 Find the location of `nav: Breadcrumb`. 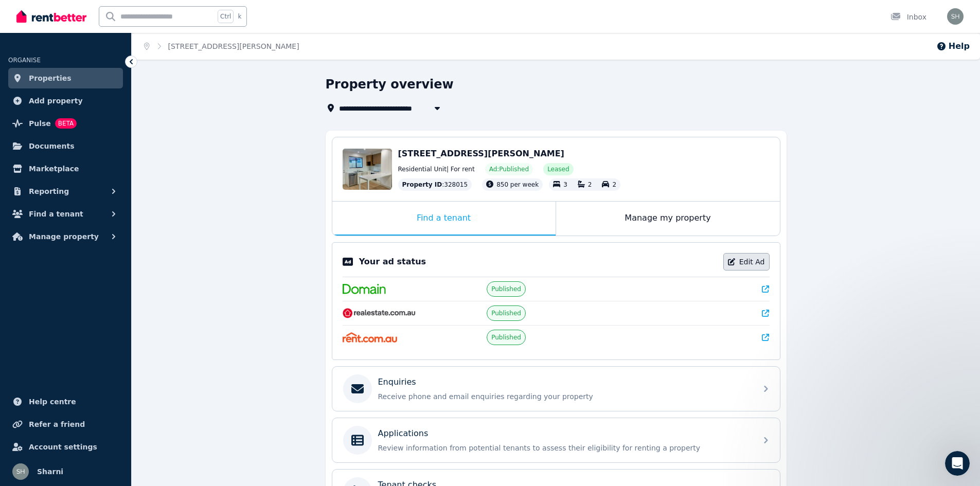

nav: Breadcrumb is located at coordinates (221, 47).